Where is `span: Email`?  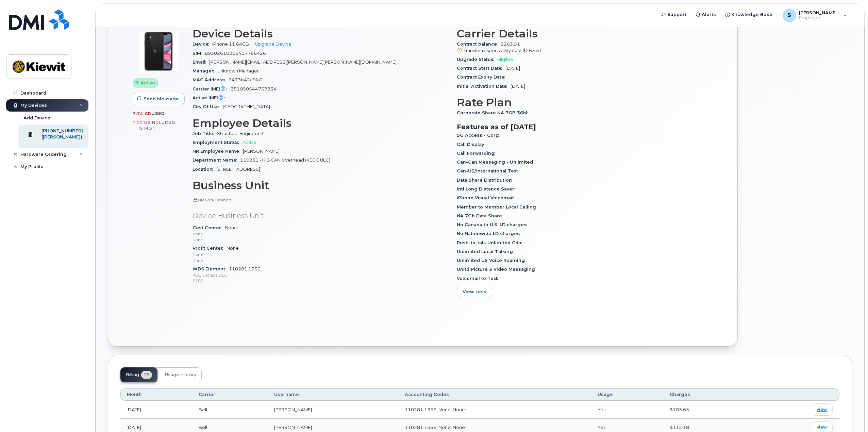 span: Email is located at coordinates (201, 62).